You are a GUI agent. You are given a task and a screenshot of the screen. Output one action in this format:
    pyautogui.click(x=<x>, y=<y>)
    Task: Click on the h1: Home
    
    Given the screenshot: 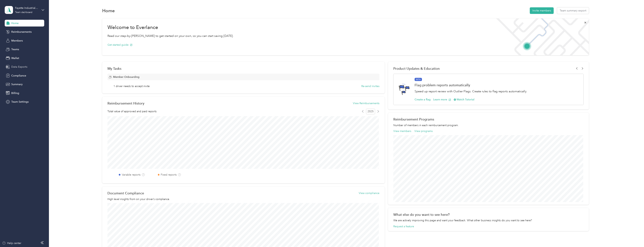 What is the action you would take?
    pyautogui.click(x=109, y=11)
    